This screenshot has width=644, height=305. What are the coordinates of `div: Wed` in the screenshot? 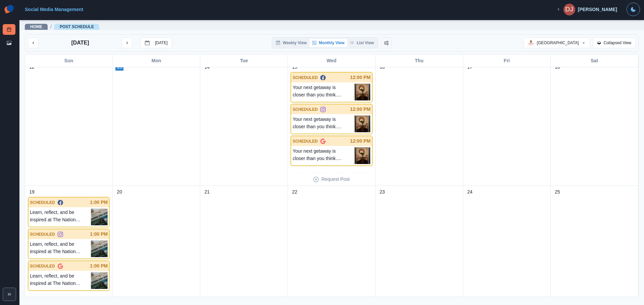 It's located at (332, 60).